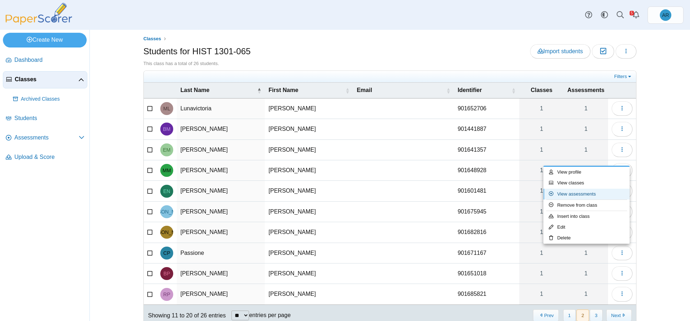 This screenshot has width=690, height=321. What do you see at coordinates (487, 150) in the screenshot?
I see `td: 901641357` at bounding box center [487, 150].